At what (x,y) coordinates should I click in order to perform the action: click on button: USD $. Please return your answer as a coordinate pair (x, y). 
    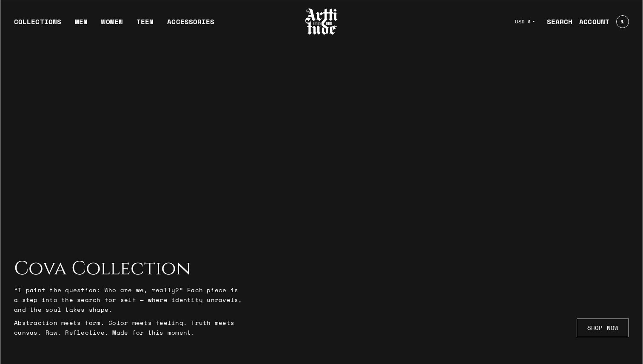
    Looking at the image, I should click on (525, 22).